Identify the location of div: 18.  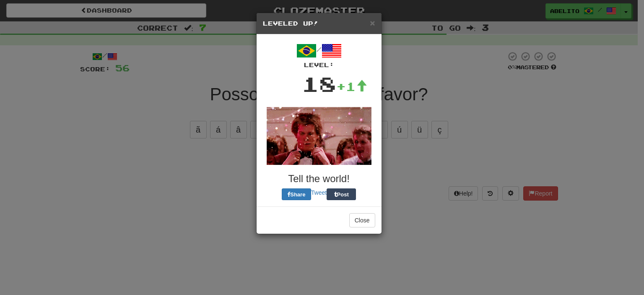
(320, 83).